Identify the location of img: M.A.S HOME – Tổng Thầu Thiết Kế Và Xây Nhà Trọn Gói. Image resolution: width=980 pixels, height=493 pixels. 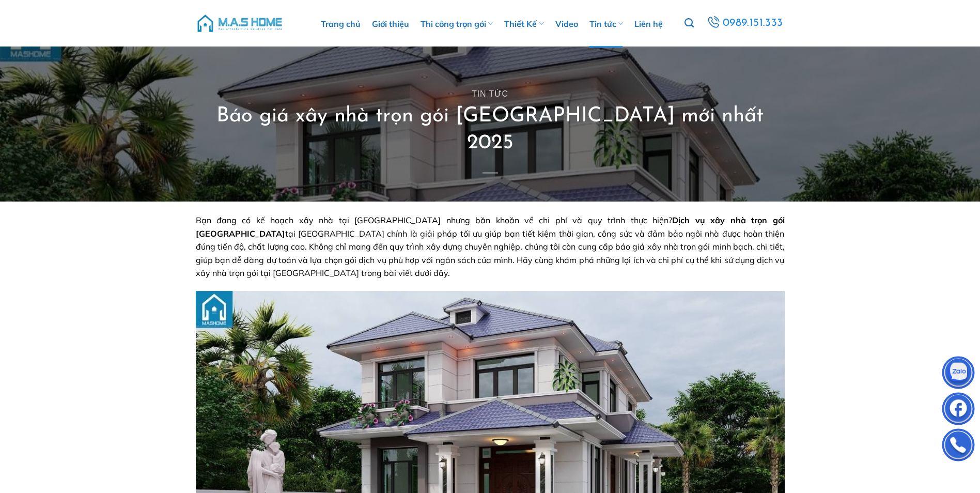
(240, 23).